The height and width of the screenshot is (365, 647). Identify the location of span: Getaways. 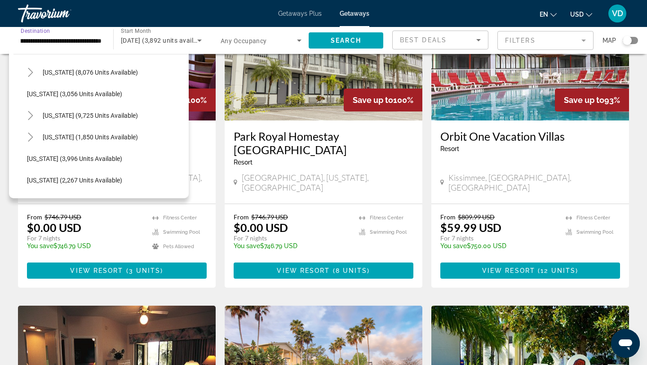
(354, 13).